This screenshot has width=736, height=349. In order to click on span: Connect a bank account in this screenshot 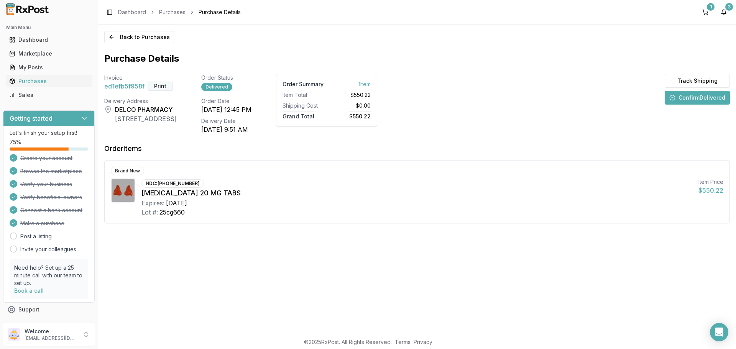, I will do `click(51, 210)`.